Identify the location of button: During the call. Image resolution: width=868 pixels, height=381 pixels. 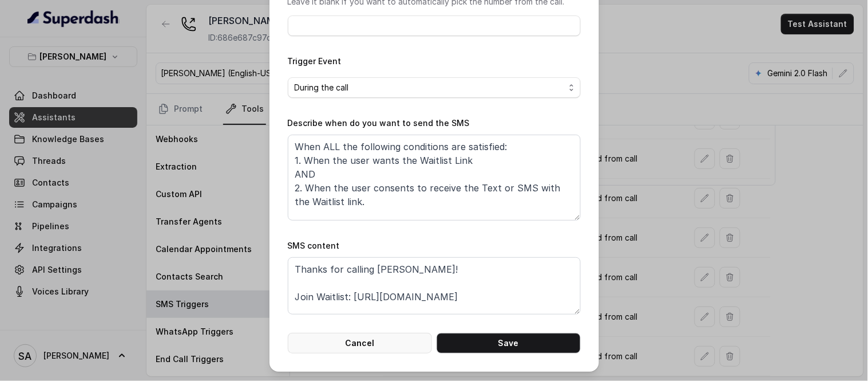
(434, 87).